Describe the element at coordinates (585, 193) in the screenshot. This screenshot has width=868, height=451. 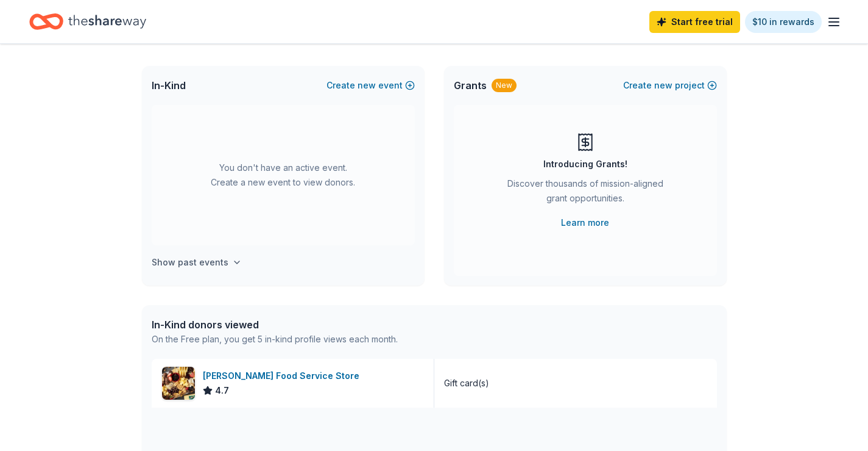
I see `div: Discover thousands of mission-aligned grant opportunities.` at that location.